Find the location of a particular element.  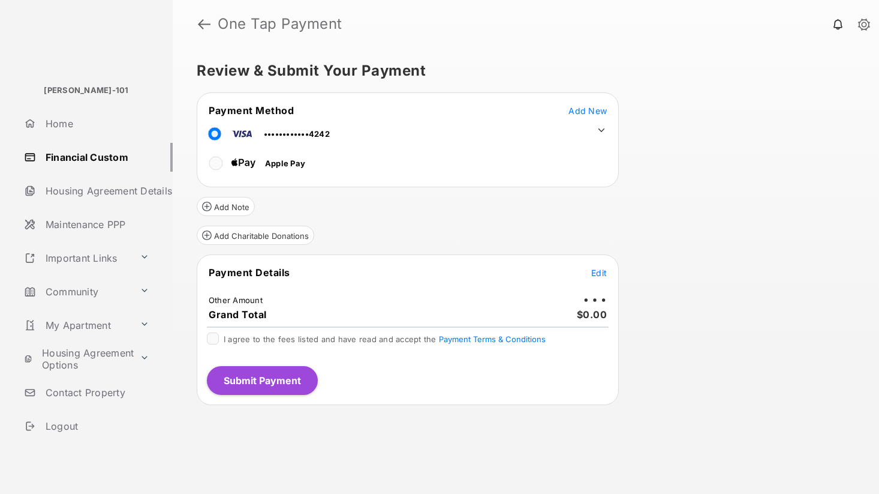

span: Edit is located at coordinates (599, 272).